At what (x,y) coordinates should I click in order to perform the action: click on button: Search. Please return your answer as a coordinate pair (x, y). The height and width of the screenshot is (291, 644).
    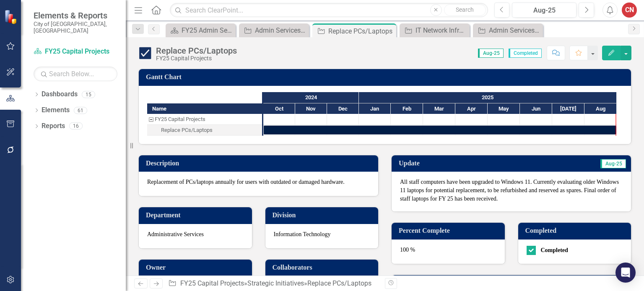
    Looking at the image, I should click on (465, 10).